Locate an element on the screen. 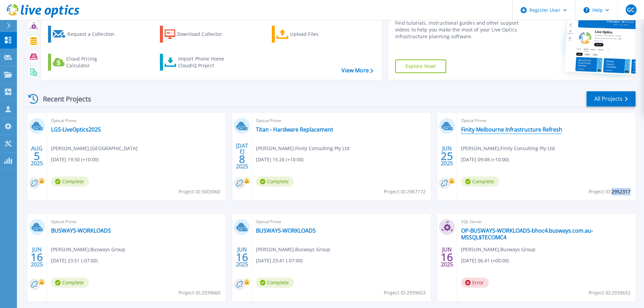 The height and width of the screenshot is (308, 644). span: Error is located at coordinates (475, 283).